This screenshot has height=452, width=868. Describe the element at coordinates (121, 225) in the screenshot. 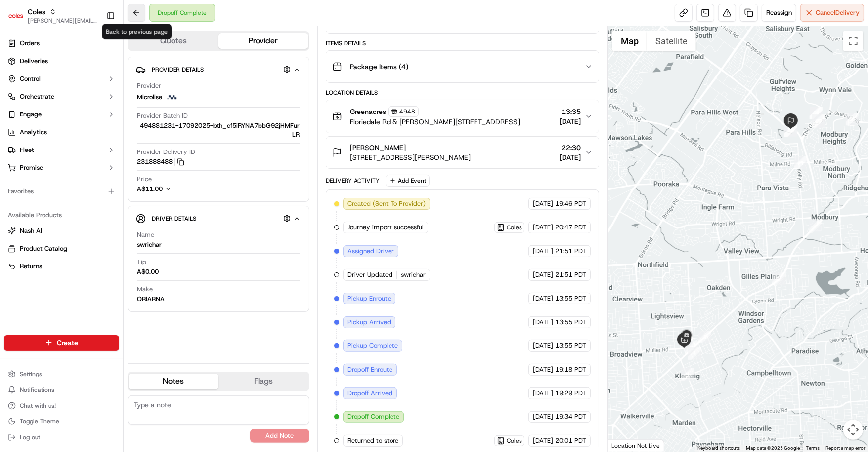

I see `a: 💻API Documentation` at that location.